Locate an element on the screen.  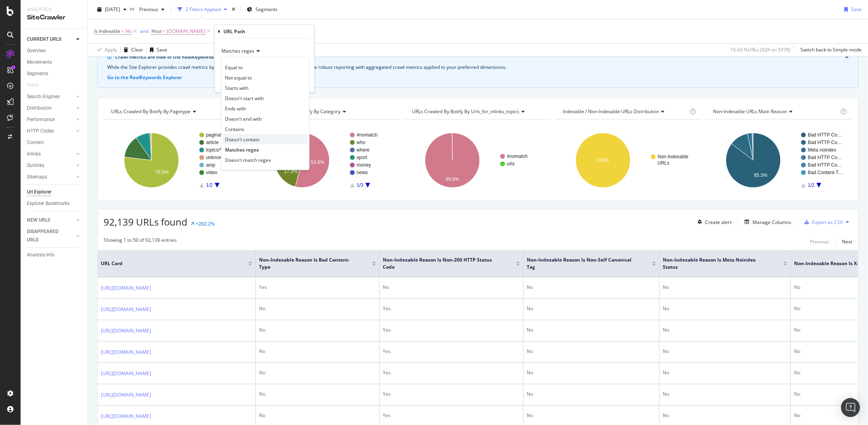
span: Previous is located at coordinates (147, 10).